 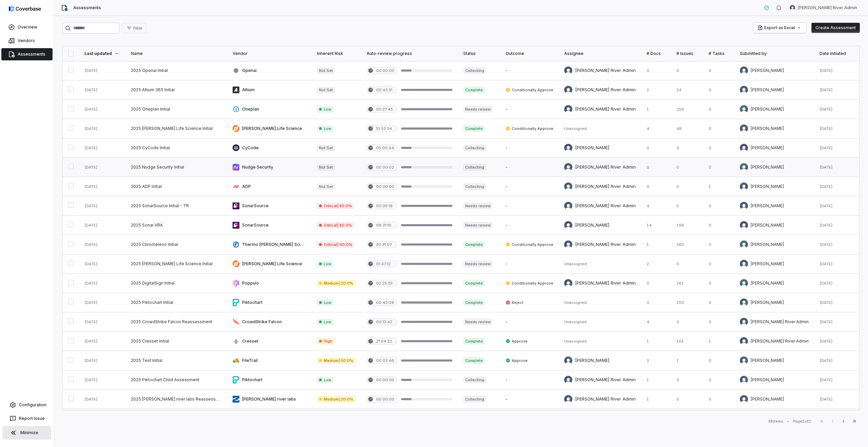 What do you see at coordinates (802, 421) in the screenshot?
I see `div: Page 1 of 2` at bounding box center [802, 421].